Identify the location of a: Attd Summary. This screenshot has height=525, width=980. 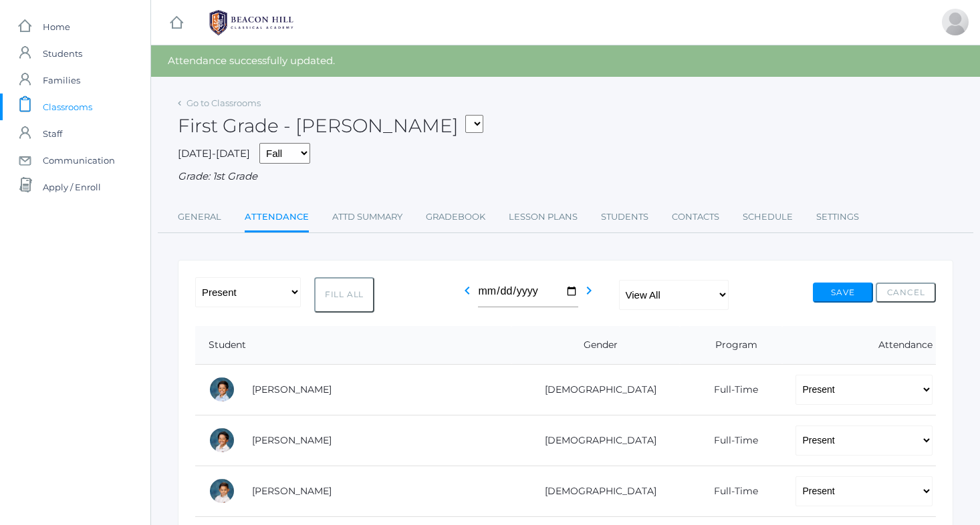
(367, 217).